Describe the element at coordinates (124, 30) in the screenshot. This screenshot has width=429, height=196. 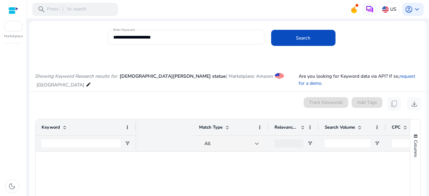
I see `mat-label: Enter Keyword` at that location.